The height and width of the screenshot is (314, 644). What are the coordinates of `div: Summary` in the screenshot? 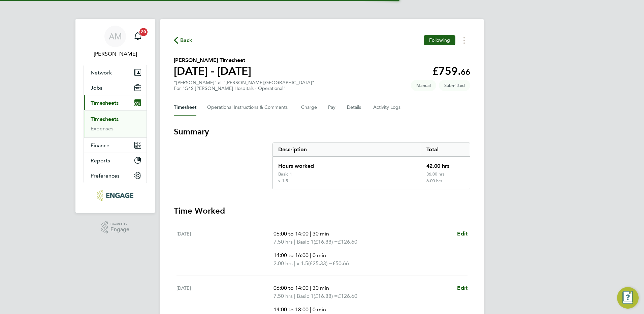 It's located at (371, 166).